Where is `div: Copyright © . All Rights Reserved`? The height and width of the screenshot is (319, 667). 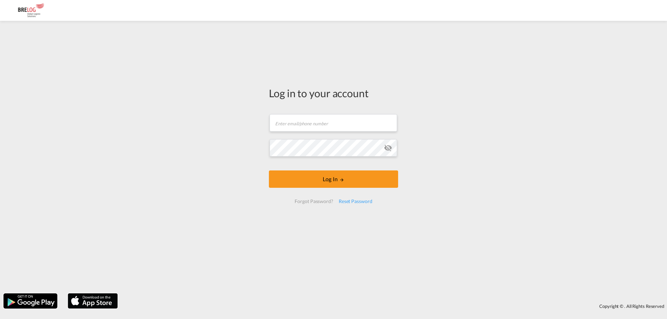
div: Copyright © . All Rights Reserved is located at coordinates (394, 306).